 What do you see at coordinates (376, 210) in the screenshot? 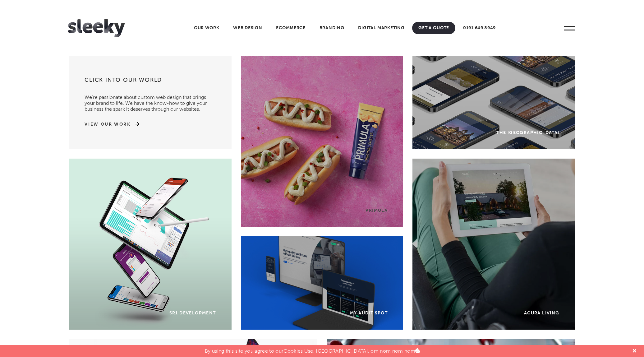
I see `div: Primula` at bounding box center [376, 210].